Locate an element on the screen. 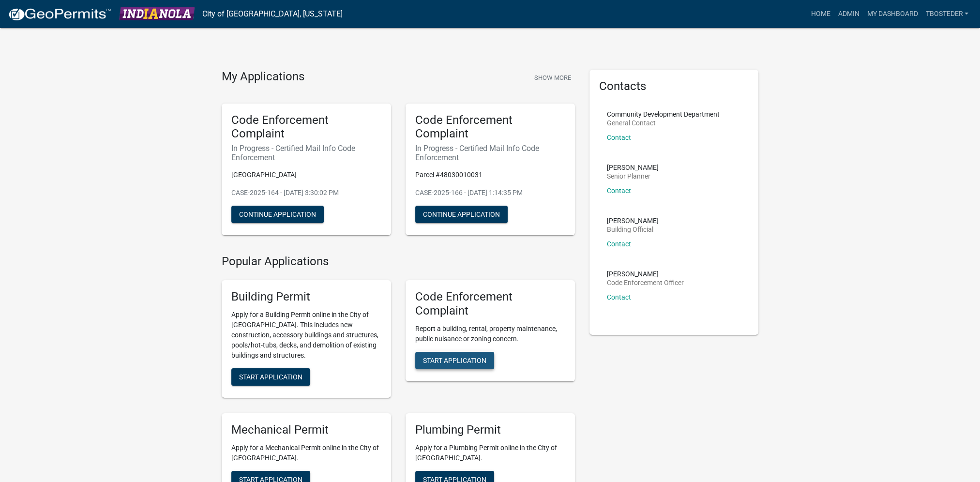  button: Show More is located at coordinates (553, 77).